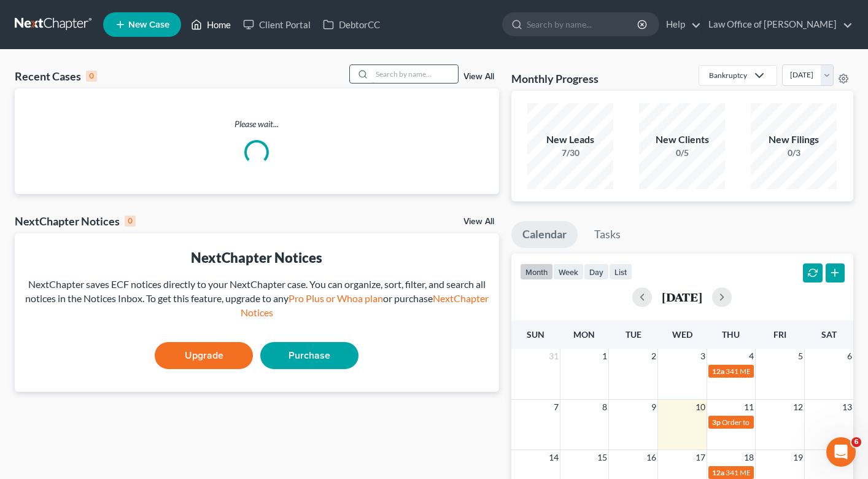 This screenshot has width=868, height=479. I want to click on button: Emoji picker, so click(24, 390).